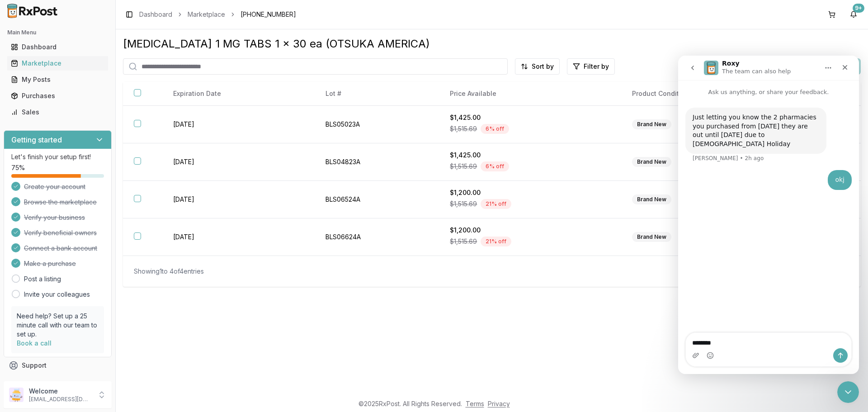 The image size is (868, 412). I want to click on a: Post a listing, so click(42, 279).